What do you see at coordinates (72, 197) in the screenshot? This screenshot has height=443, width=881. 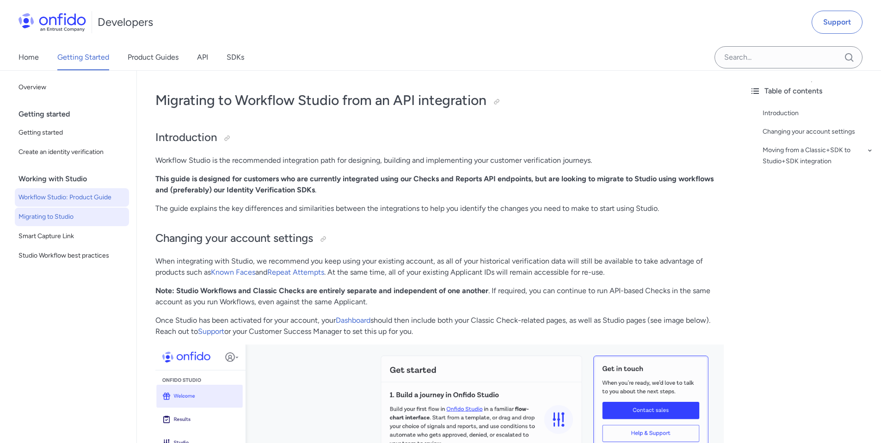 I see `span: Workflow Studio: Product Guide` at bounding box center [72, 197].